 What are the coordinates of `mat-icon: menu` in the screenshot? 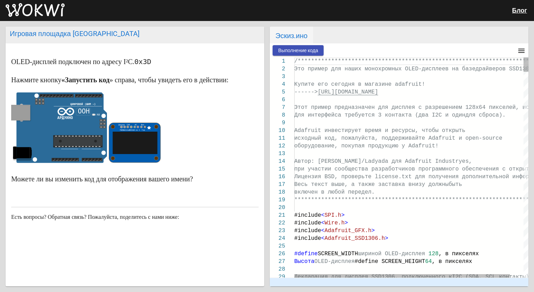 It's located at (522, 51).